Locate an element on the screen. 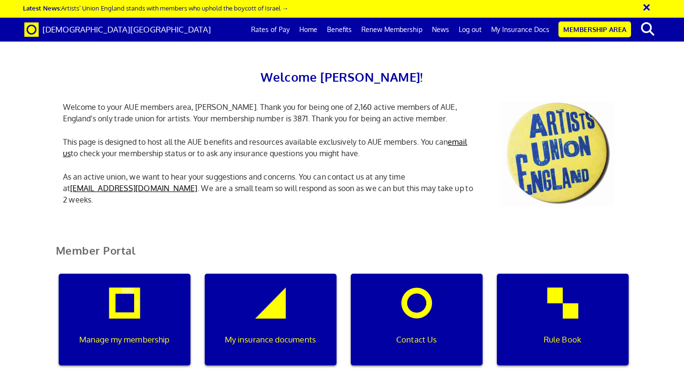 Image resolution: width=684 pixels, height=374 pixels. a: Home is located at coordinates (308, 30).